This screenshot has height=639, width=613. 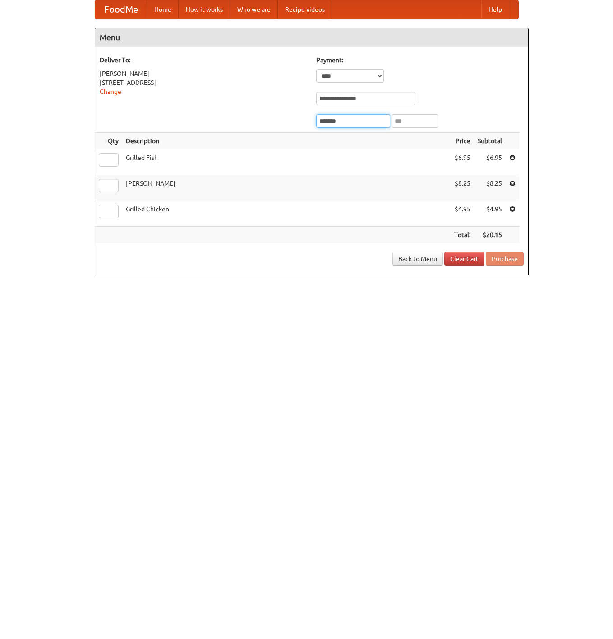 What do you see at coordinates (287, 141) in the screenshot?
I see `th: Description` at bounding box center [287, 141].